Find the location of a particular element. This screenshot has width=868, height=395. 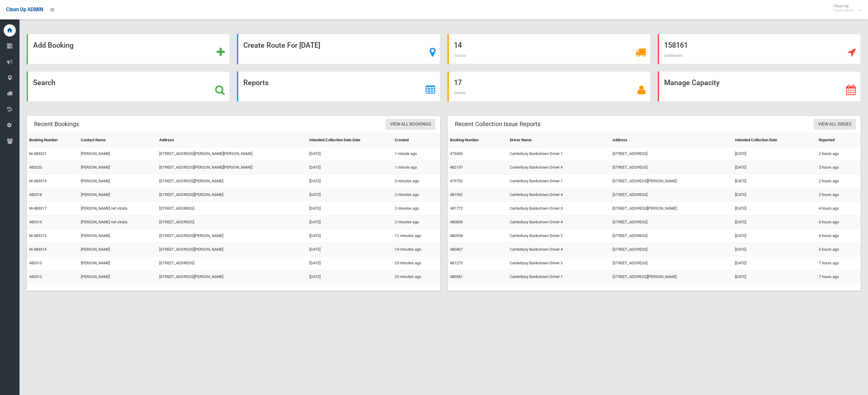

strong: 158161 is located at coordinates (676, 45).